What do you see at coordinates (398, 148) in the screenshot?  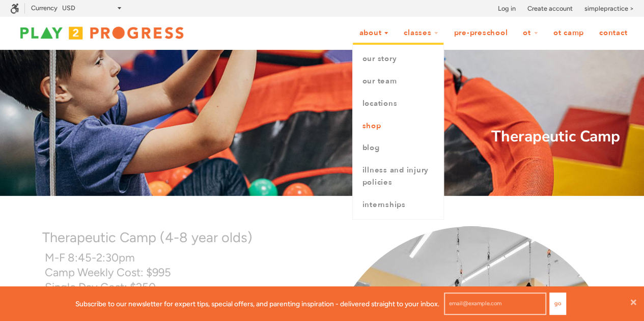 I see `a: Blog` at bounding box center [398, 148].